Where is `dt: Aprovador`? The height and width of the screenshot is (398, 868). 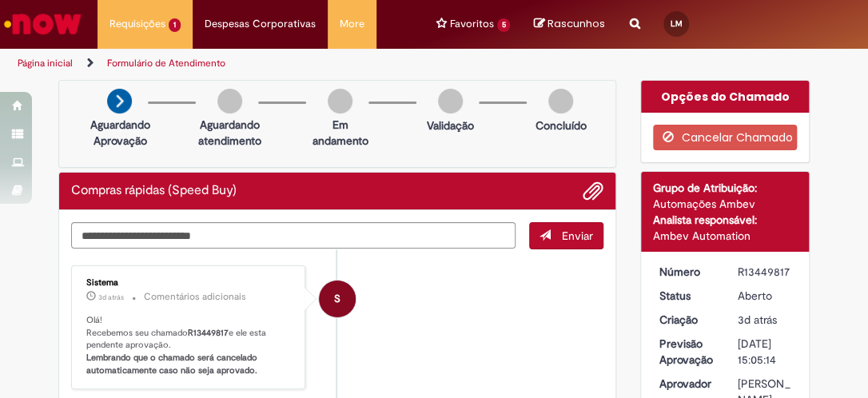 dt: Aprovador is located at coordinates (687, 383).